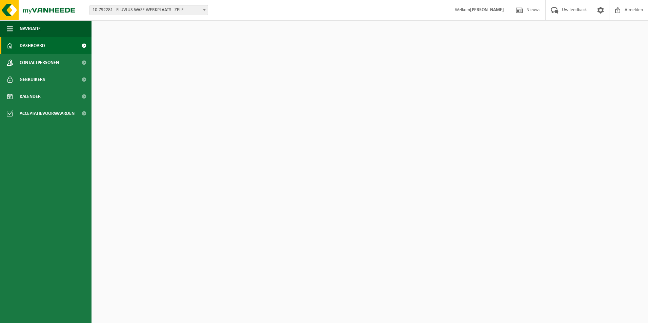  I want to click on span: Kalender, so click(30, 97).